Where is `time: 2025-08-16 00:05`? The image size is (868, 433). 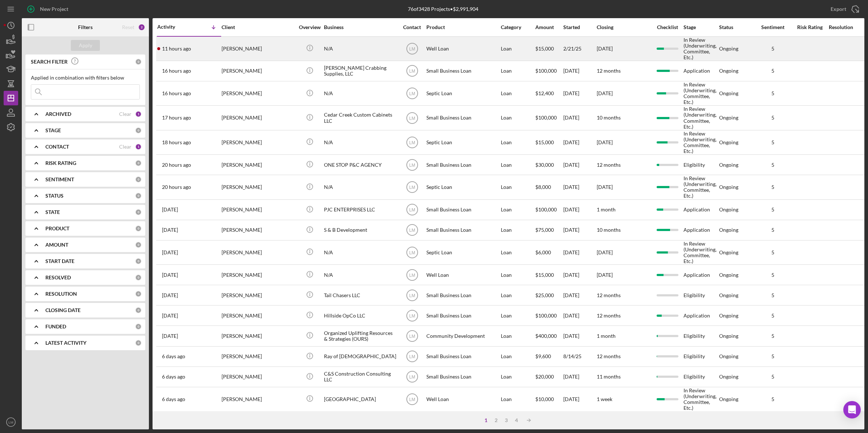 time: 2025-08-16 00:05 is located at coordinates (170, 336).